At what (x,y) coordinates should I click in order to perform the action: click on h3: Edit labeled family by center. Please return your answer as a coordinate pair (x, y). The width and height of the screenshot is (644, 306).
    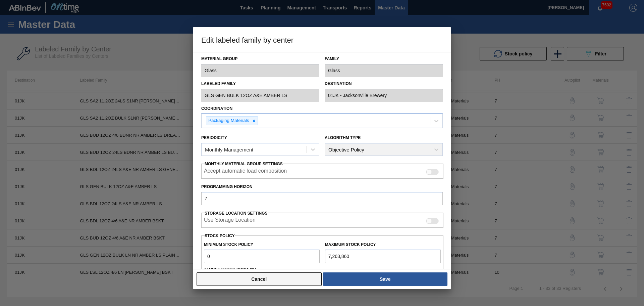
    Looking at the image, I should click on (322, 40).